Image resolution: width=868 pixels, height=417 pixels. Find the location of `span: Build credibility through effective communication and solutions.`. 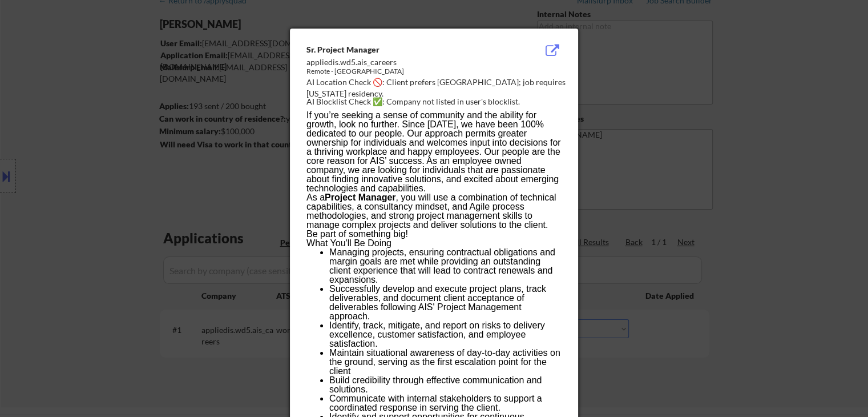

span: Build credibility through effective communication and solutions. is located at coordinates (435, 384).